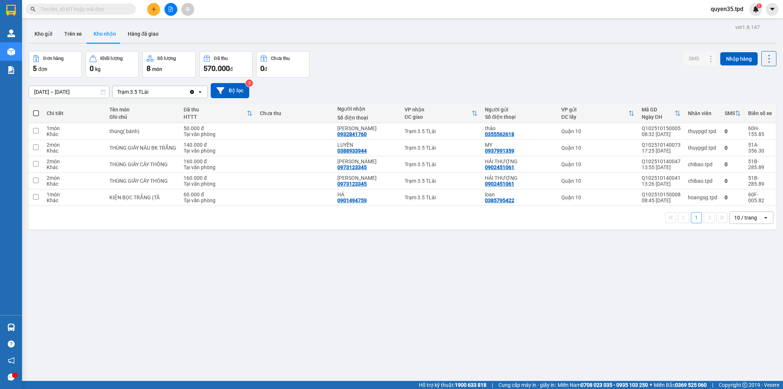  I want to click on div: Biển số xe, so click(760, 113).